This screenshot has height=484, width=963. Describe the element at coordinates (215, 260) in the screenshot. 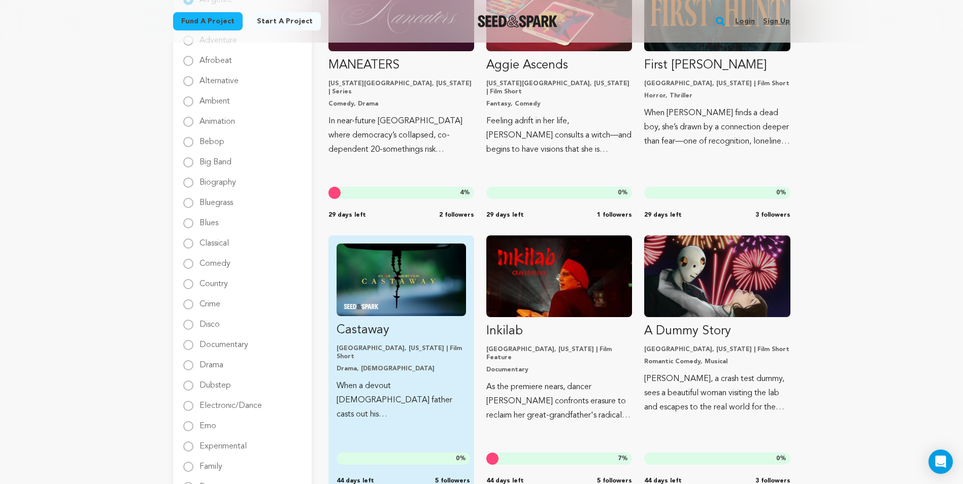

I see `label: Comedy` at that location.